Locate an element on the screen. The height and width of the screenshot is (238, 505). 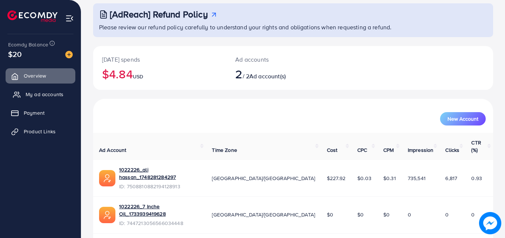
span: My ad accounts is located at coordinates (45, 94).